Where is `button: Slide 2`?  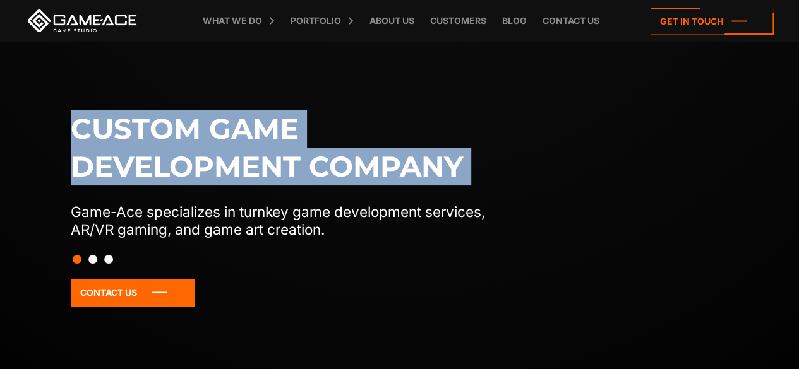
button: Slide 2 is located at coordinates (93, 260).